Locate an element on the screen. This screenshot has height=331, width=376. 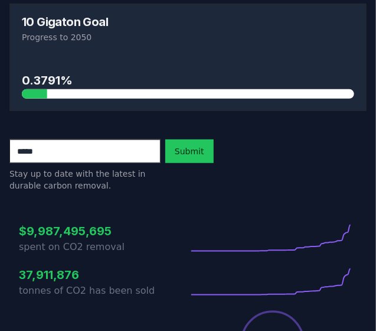
h3: 0.3791% is located at coordinates (188, 80).